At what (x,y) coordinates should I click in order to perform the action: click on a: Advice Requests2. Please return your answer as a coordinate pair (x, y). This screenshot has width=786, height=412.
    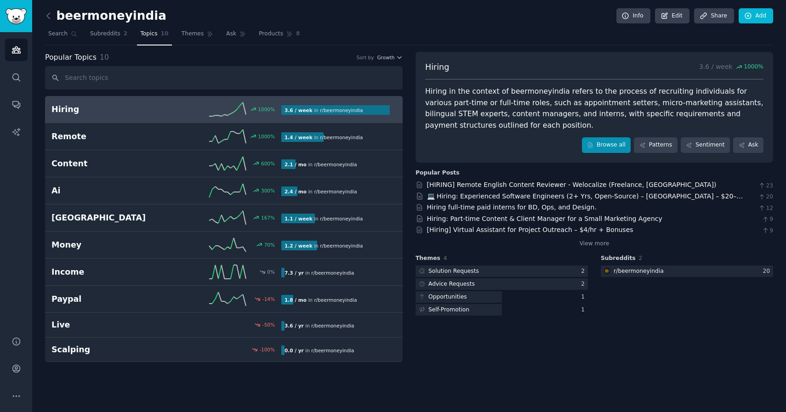
    Looking at the image, I should click on (502, 284).